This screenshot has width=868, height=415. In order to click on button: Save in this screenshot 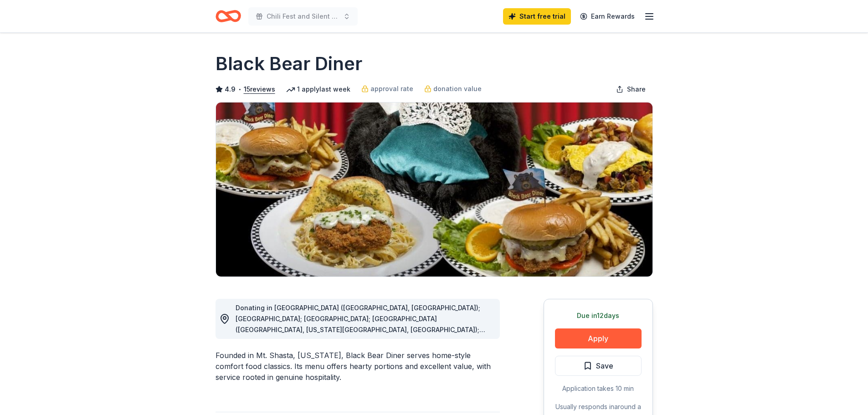, I will do `click(598, 366)`.